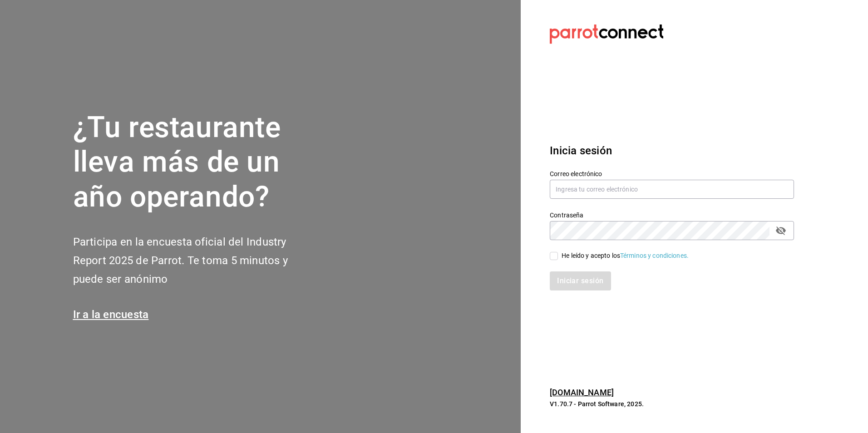 The width and height of the screenshot is (868, 433). I want to click on h3: Inicia sesión, so click(672, 151).